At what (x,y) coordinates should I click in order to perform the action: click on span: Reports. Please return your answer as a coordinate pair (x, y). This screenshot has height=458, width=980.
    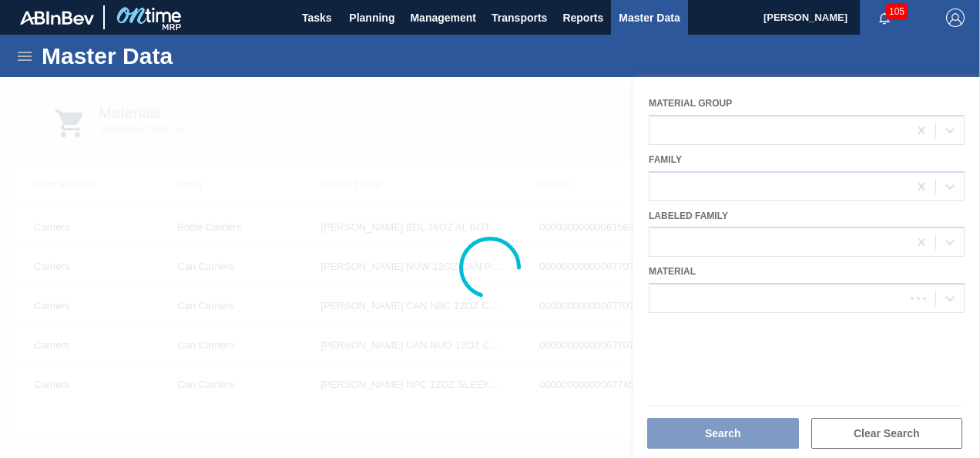
    Looking at the image, I should click on (582, 18).